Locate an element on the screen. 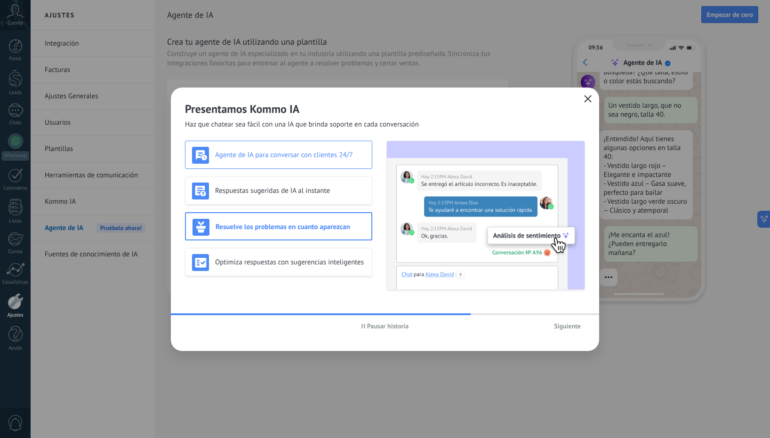 Image resolution: width=770 pixels, height=438 pixels. h3: Resuelve los problemas en cuanto aparezcan is located at coordinates (290, 227).